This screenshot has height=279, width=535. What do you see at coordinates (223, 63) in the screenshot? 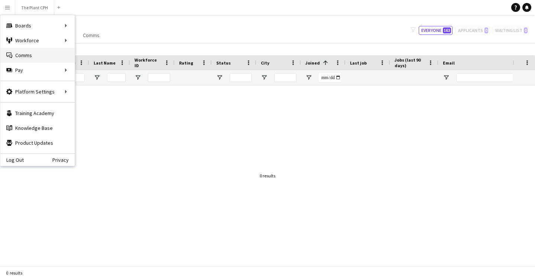
I see `span: Status` at bounding box center [223, 63].